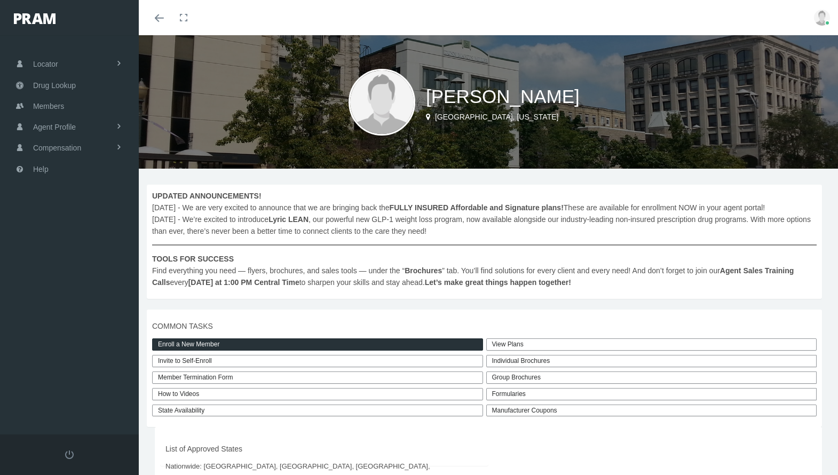 This screenshot has height=475, width=838. I want to click on span: Locator, so click(45, 64).